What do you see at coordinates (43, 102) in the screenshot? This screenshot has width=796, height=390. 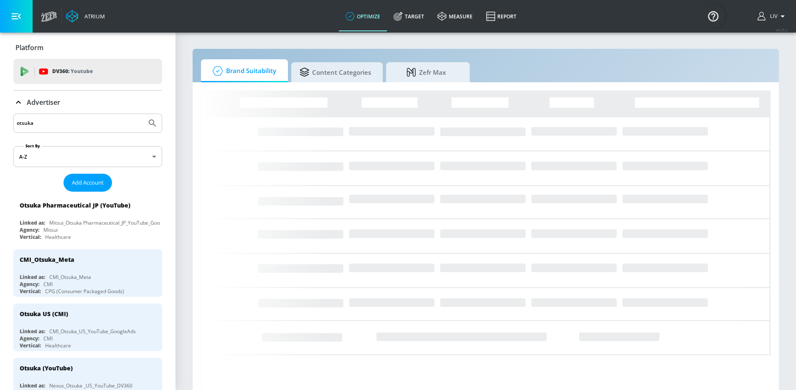 I see `p: Advertiser` at bounding box center [43, 102].